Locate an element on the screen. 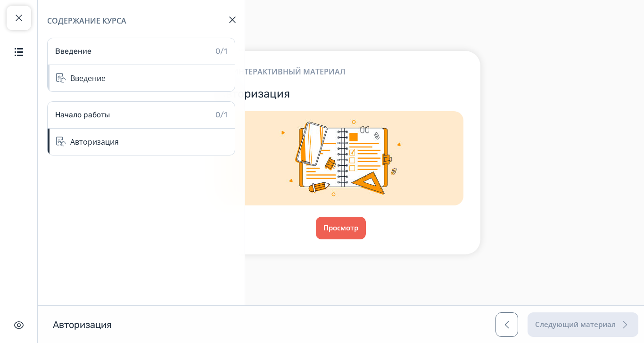 Image resolution: width=644 pixels, height=343 pixels. img: Close is located at coordinates (233, 20).